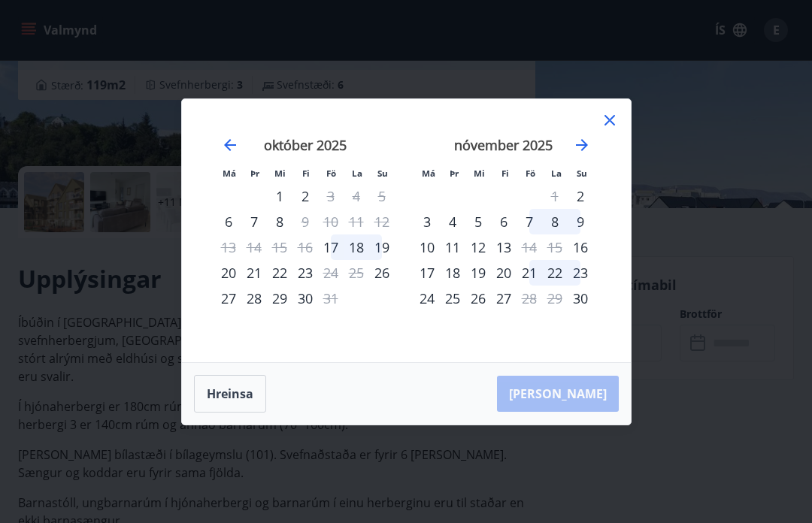  I want to click on td: miðvikudagur, 22. október 2025, so click(280, 273).